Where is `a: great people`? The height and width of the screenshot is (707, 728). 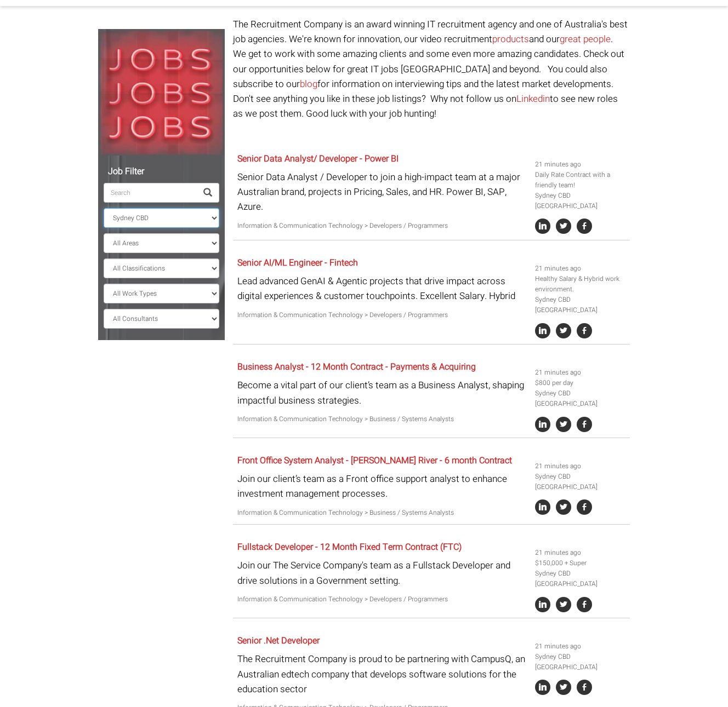 a: great people is located at coordinates (585, 39).